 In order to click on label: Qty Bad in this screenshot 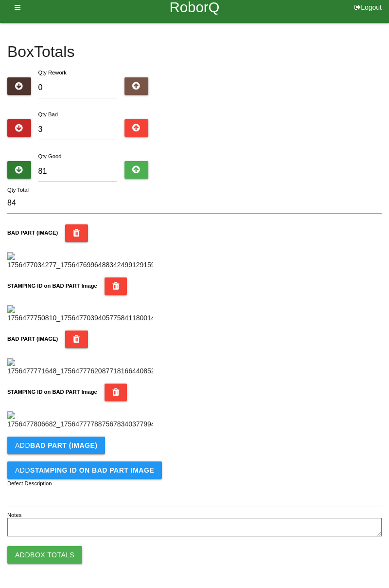, I will do `click(48, 114)`.